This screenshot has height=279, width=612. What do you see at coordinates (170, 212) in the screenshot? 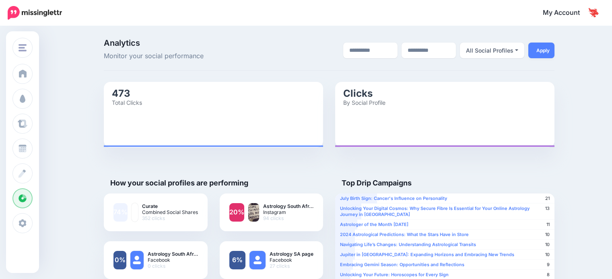
I see `span: Combined Social Shares` at bounding box center [170, 212].